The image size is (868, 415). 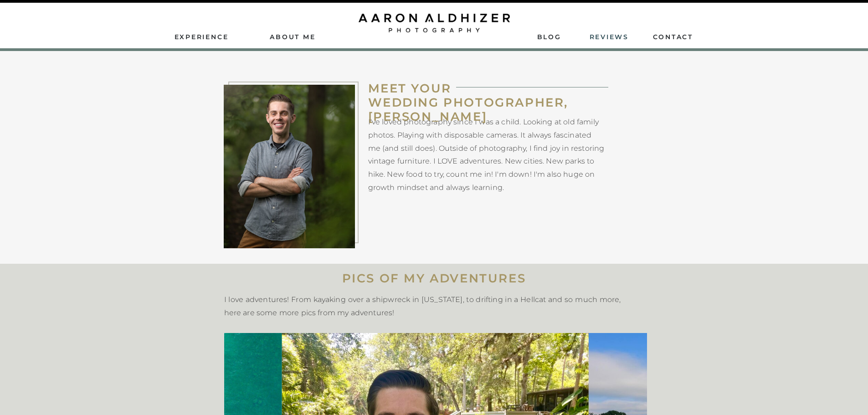 I want to click on a: Blog, so click(x=549, y=36).